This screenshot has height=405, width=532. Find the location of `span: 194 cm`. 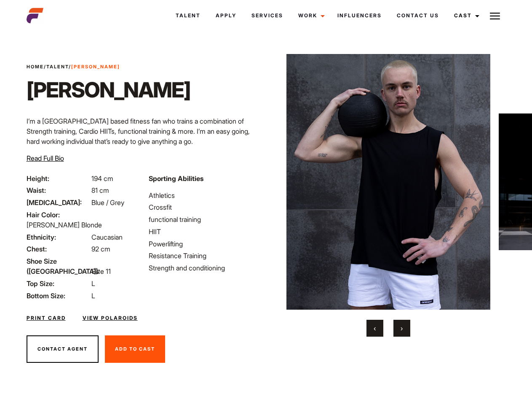

span: 194 cm is located at coordinates (102, 178).